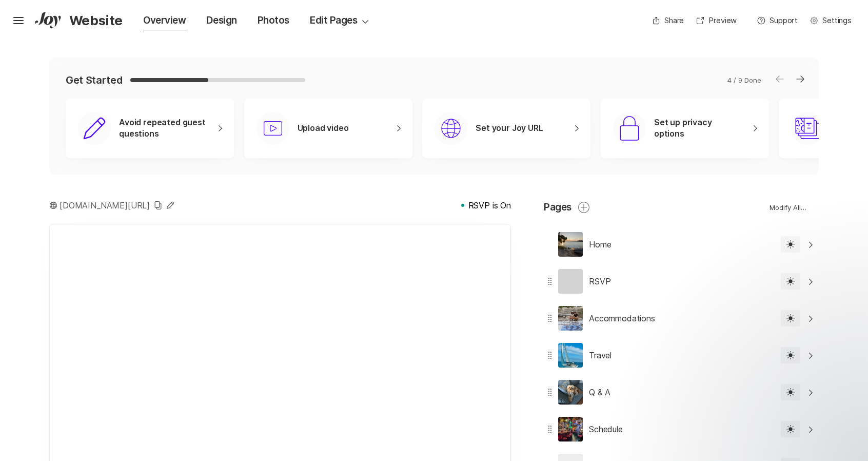 Image resolution: width=868 pixels, height=461 pixels. What do you see at coordinates (600, 355) in the screenshot?
I see `p: Travel` at bounding box center [600, 355].